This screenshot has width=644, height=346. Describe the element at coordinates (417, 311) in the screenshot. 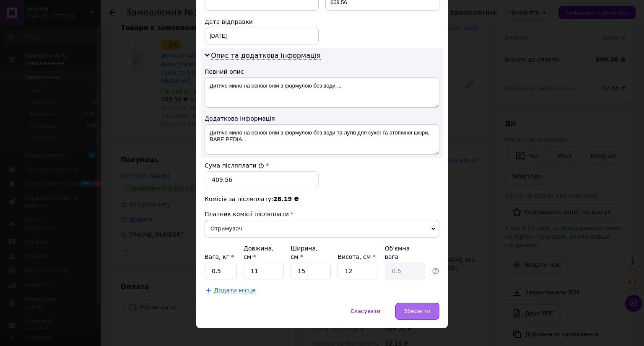

I see `span: Зберегти` at that location.